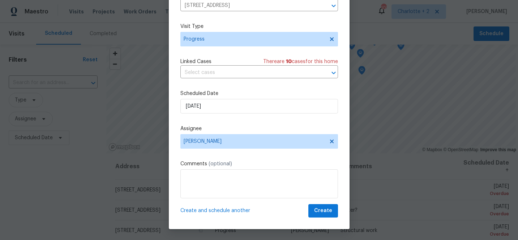 The width and height of the screenshot is (518, 240). What do you see at coordinates (215, 210) in the screenshot?
I see `span: Create and schedule another` at bounding box center [215, 210].